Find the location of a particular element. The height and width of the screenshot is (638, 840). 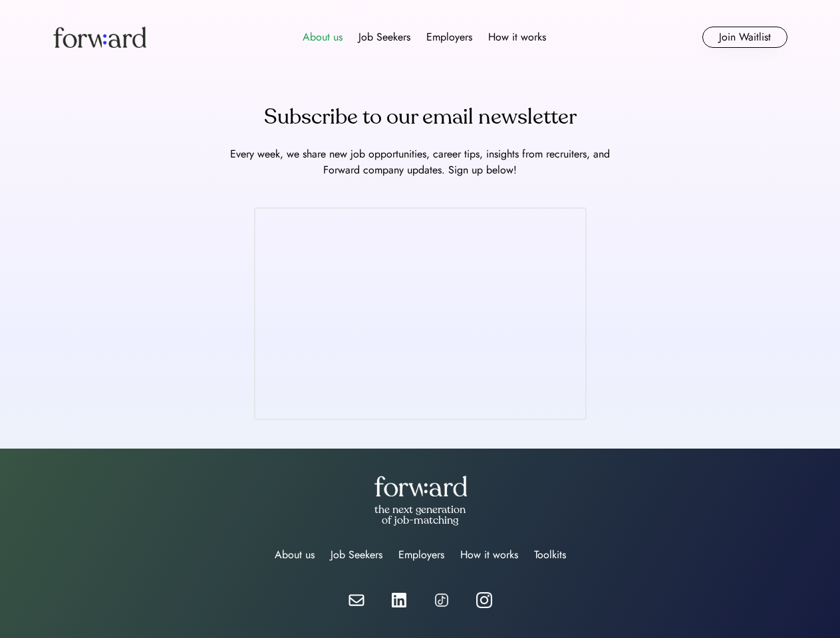

img: linkedin-white.svg is located at coordinates (399, 600).